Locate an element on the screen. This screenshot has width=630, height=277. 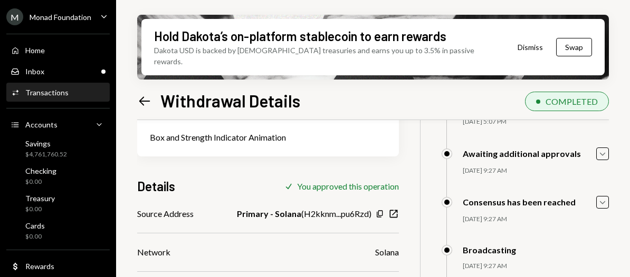
div: Transactions is located at coordinates (47, 92).